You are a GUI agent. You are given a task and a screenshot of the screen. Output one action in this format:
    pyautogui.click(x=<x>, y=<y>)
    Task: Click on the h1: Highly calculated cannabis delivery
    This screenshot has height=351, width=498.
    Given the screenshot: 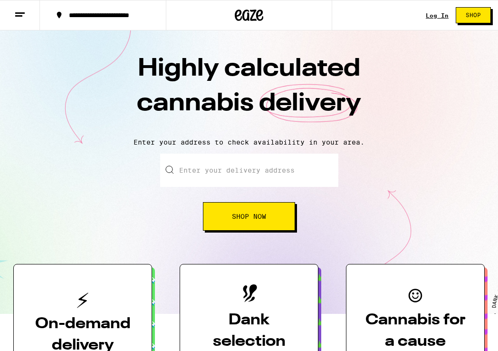 What is the action you would take?
    pyautogui.click(x=249, y=91)
    